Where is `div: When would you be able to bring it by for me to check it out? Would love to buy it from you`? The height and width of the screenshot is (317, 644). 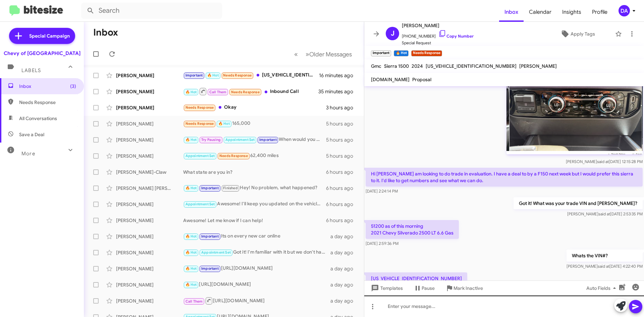
div: When would you be able to bring it by for me to check it out? Would love to buy it from you is located at coordinates (254, 140).